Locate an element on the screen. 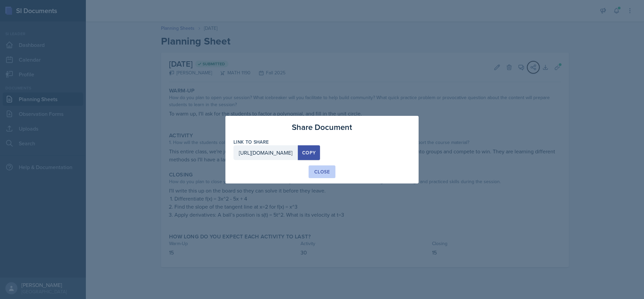 This screenshot has height=299, width=644. button: Close is located at coordinates (322, 172).